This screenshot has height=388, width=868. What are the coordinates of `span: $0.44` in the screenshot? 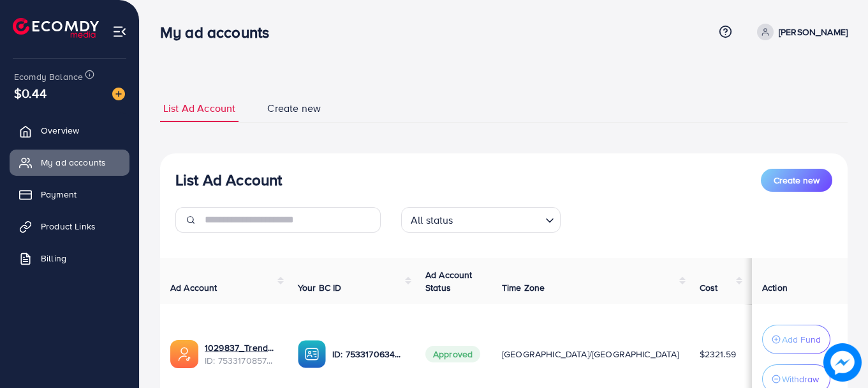 It's located at (30, 93).